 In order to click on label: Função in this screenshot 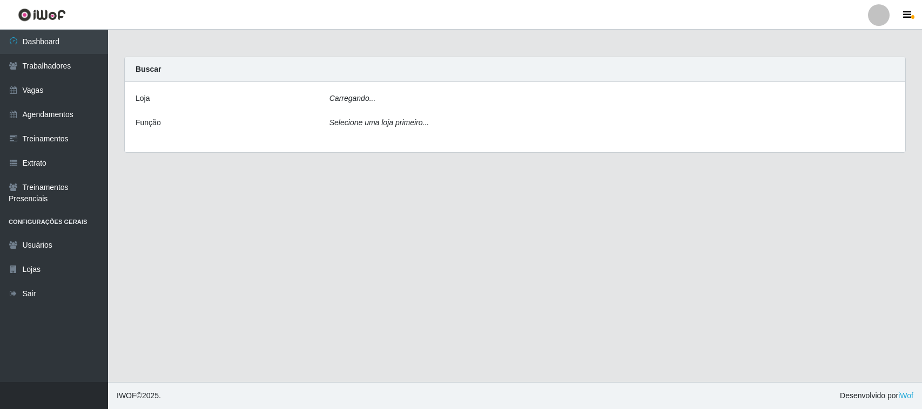, I will do `click(148, 123)`.